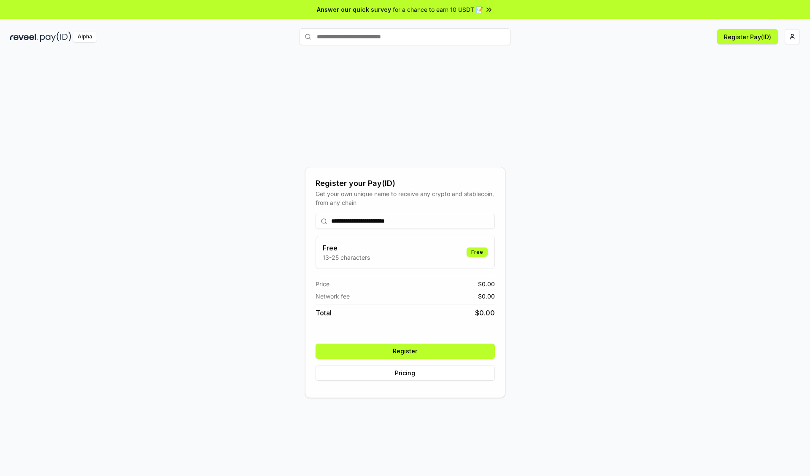 The width and height of the screenshot is (810, 476). What do you see at coordinates (747, 37) in the screenshot?
I see `button: Register Pay(ID)` at bounding box center [747, 37].